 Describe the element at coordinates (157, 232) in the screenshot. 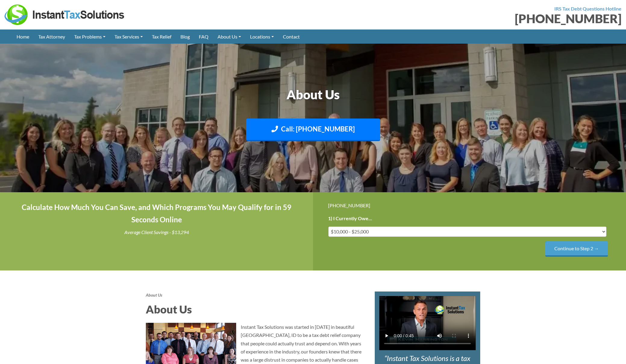

I see `i: Average Client Savings - $13,294` at that location.